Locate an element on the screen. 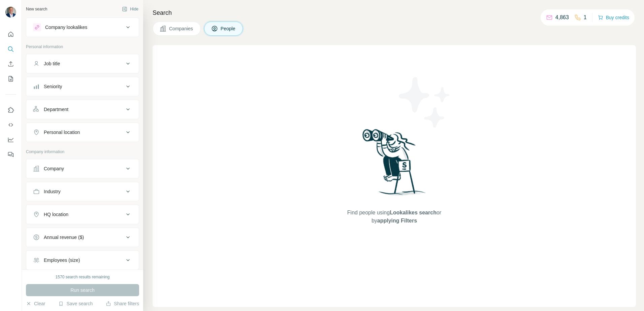 Image resolution: width=644 pixels, height=311 pixels. img: Surfe Illustration - Woman searching with binoculars is located at coordinates (395, 164).